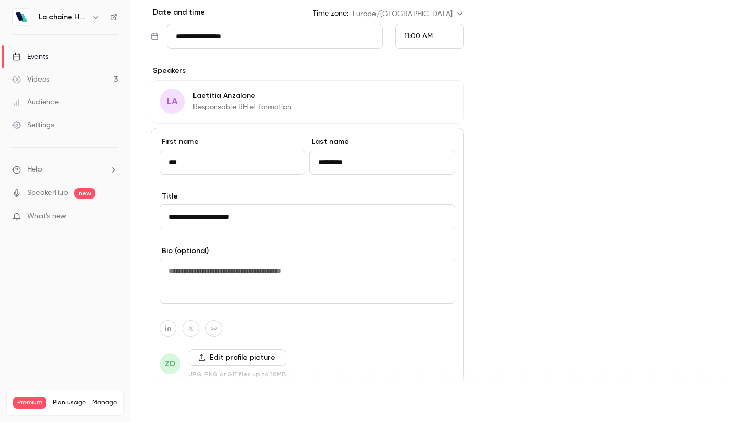 The width and height of the screenshot is (749, 422). I want to click on div: LALaetitia AnzaloneResponsable RH et formation, so click(308, 102).